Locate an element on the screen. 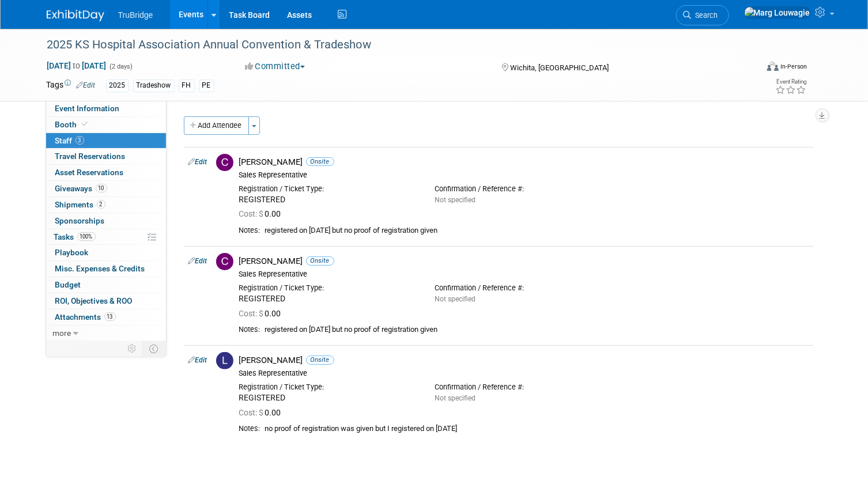  div: 2025 KS Hospital Association Annual Convention & Tradeshow is located at coordinates (393, 45).